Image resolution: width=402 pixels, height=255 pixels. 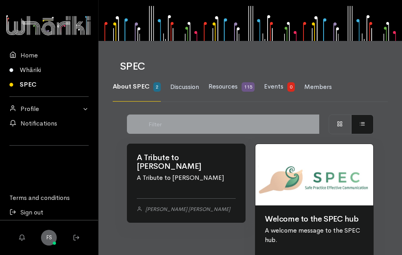 What do you see at coordinates (137, 87) in the screenshot?
I see `a: About SPEC 2` at bounding box center [137, 87].